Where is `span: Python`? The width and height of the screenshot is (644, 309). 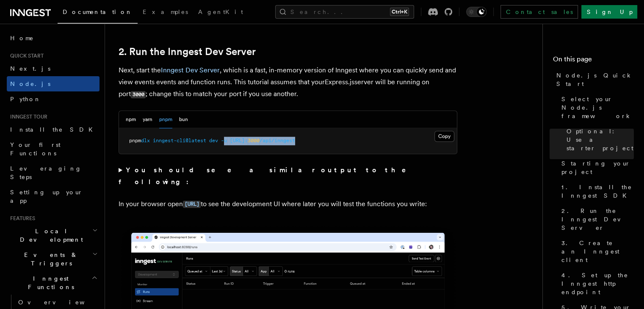 span: Python is located at coordinates (25, 99).